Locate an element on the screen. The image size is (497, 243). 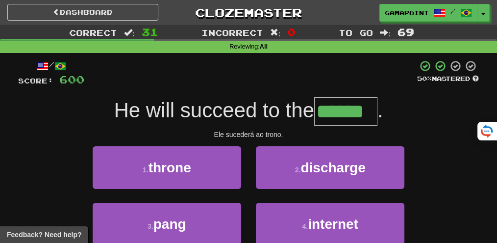
span: discharge is located at coordinates (333, 167).